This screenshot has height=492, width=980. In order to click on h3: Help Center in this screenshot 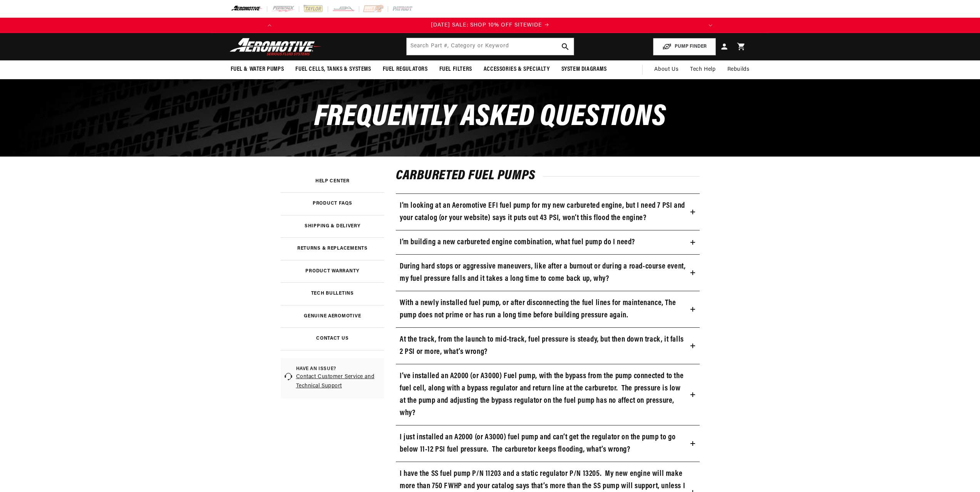, I will do `click(332, 181)`.